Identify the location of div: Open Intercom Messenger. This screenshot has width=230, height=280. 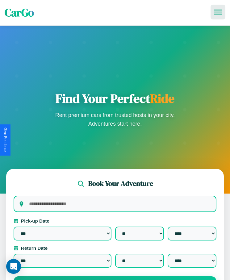
(14, 266).